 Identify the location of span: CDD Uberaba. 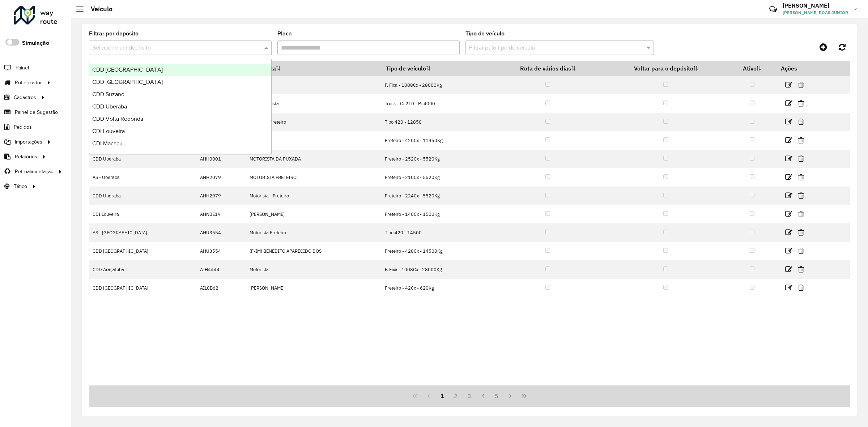
(109, 106).